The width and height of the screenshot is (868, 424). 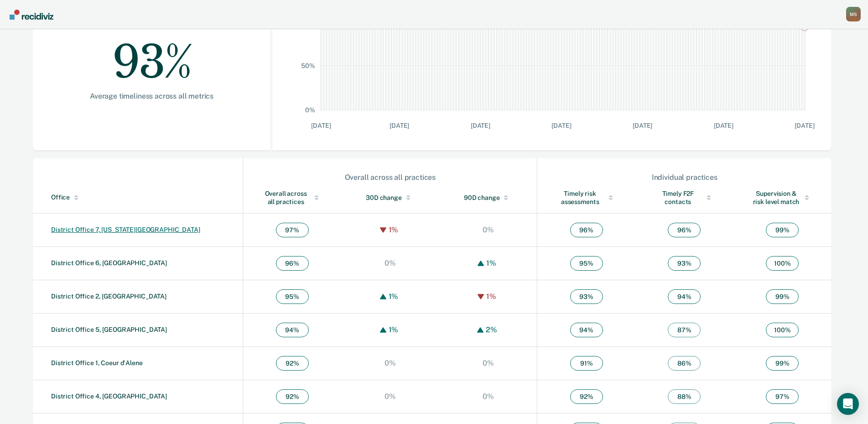 What do you see at coordinates (145, 198) in the screenshot?
I see `div: Office` at bounding box center [145, 198].